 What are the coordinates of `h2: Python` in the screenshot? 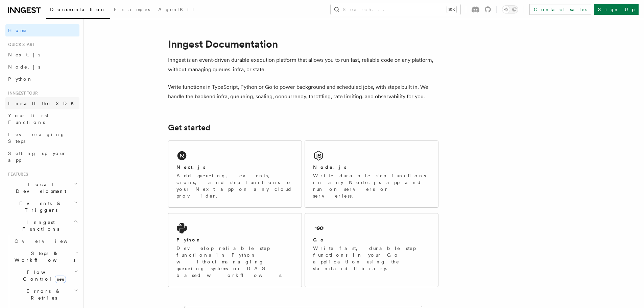 It's located at (189, 240).